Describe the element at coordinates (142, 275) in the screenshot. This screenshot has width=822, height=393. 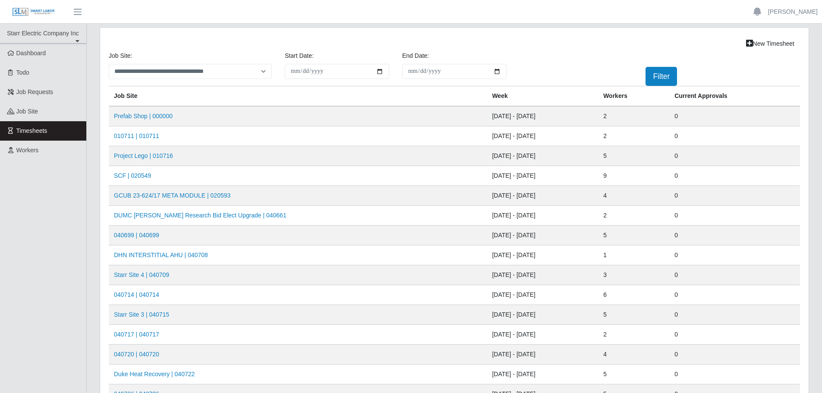
I see `a: Starr Site 4 | 040709` at that location.